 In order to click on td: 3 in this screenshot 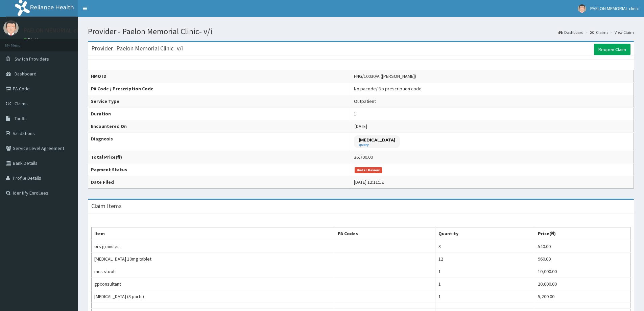, I will do `click(485, 246)`.